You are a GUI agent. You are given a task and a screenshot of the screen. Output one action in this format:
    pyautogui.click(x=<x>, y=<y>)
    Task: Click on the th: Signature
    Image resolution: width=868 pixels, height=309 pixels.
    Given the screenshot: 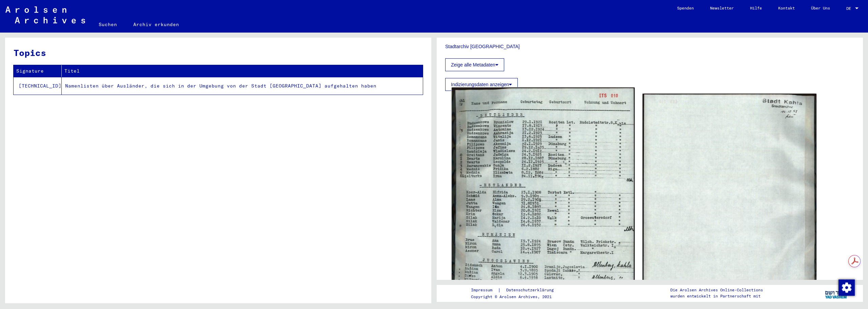 What is the action you would take?
    pyautogui.click(x=38, y=71)
    